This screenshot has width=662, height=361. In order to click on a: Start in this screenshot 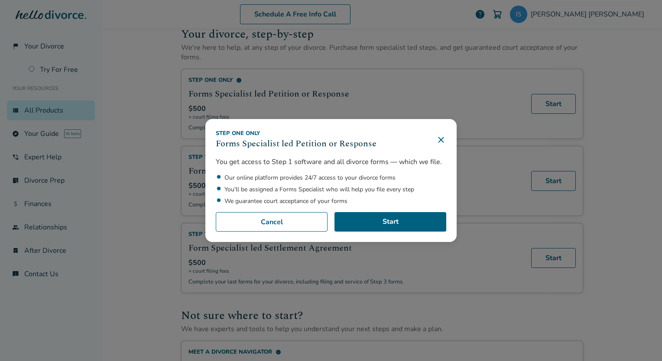, I will do `click(390, 222)`.